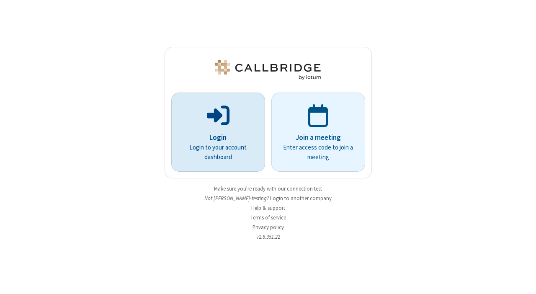 Image resolution: width=536 pixels, height=294 pixels. I want to click on button: Login to another company, so click(301, 198).